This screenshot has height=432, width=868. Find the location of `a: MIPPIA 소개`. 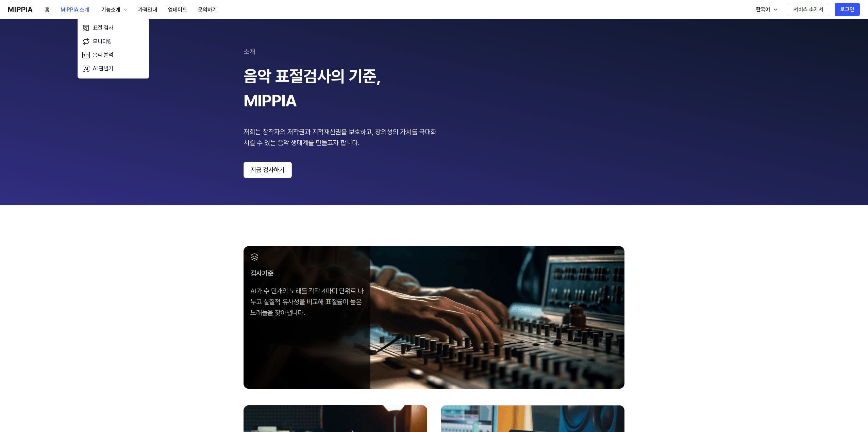

a: MIPPIA 소개 is located at coordinates (75, 9).